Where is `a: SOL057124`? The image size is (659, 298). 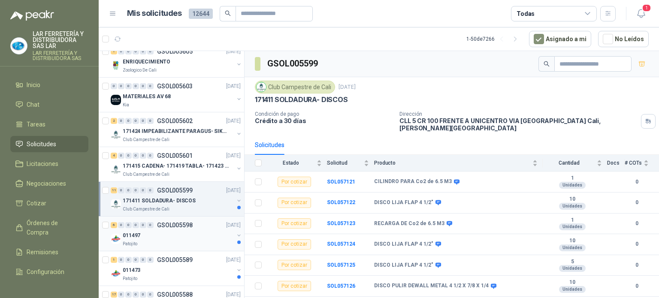 a: SOL057124 is located at coordinates (341, 244).